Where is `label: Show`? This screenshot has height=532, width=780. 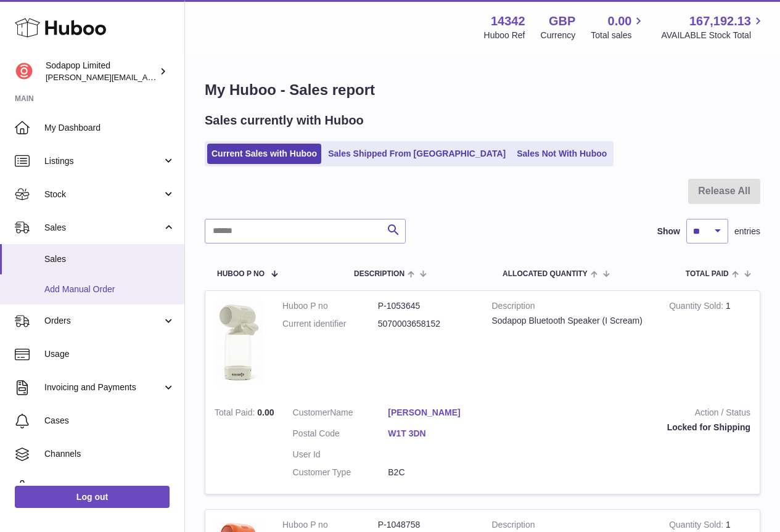
label: Show is located at coordinates (668, 231).